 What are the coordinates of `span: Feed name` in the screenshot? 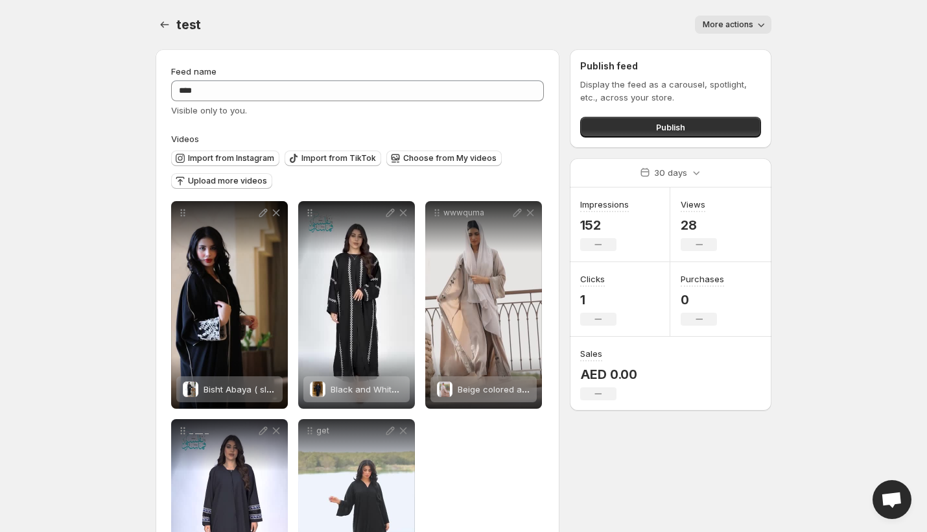 It's located at (194, 71).